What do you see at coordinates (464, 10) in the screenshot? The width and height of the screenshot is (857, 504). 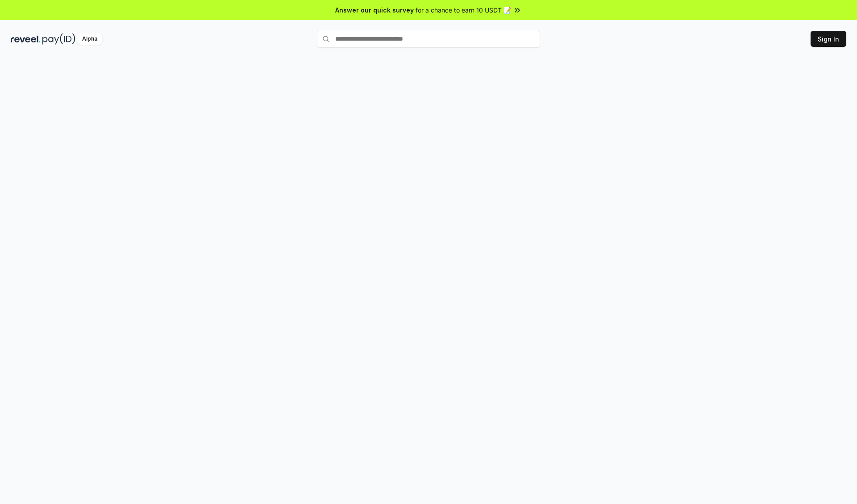 I see `span: for a chance to earn 10 USDT 📝` at bounding box center [464, 10].